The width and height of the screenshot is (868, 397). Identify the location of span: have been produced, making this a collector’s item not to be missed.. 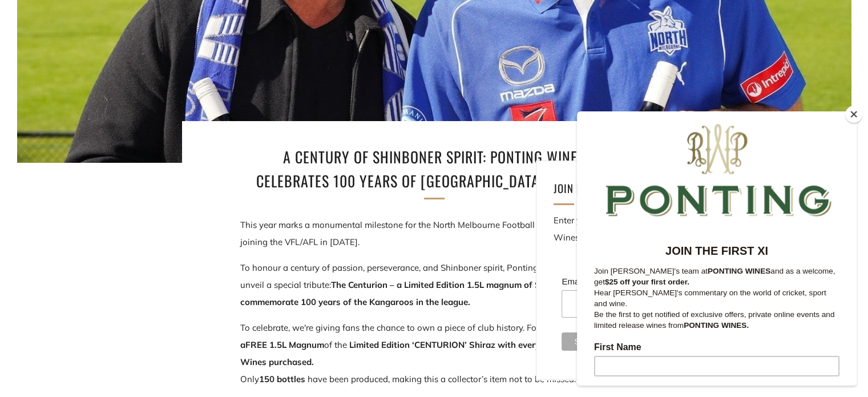
(441, 379).